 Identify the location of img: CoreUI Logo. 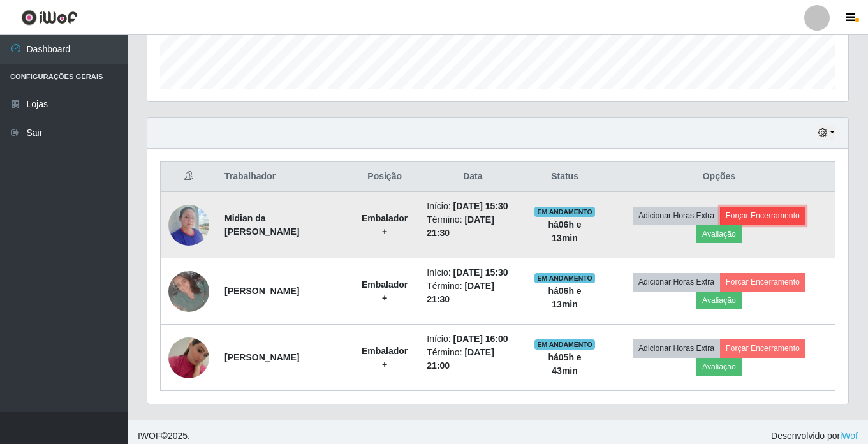
(49, 17).